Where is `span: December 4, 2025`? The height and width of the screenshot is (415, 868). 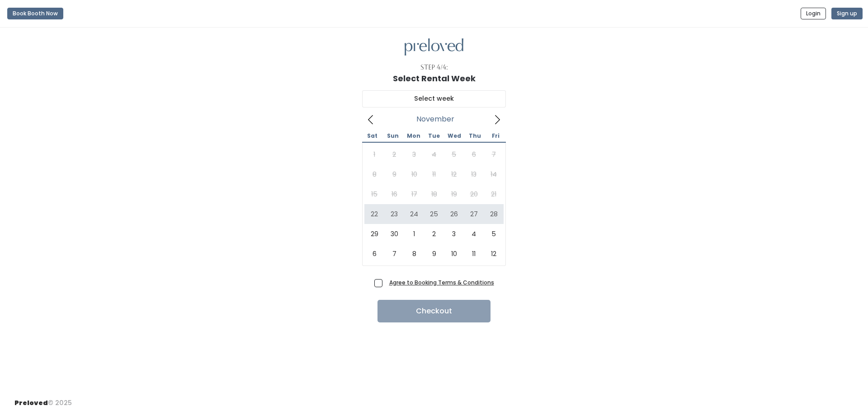
span: December 4, 2025 is located at coordinates (474, 234).